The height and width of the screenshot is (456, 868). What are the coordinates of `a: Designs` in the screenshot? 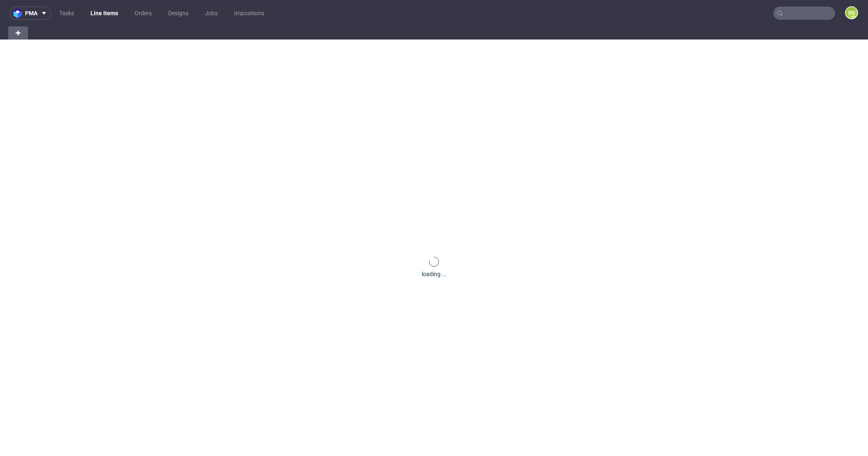 It's located at (178, 13).